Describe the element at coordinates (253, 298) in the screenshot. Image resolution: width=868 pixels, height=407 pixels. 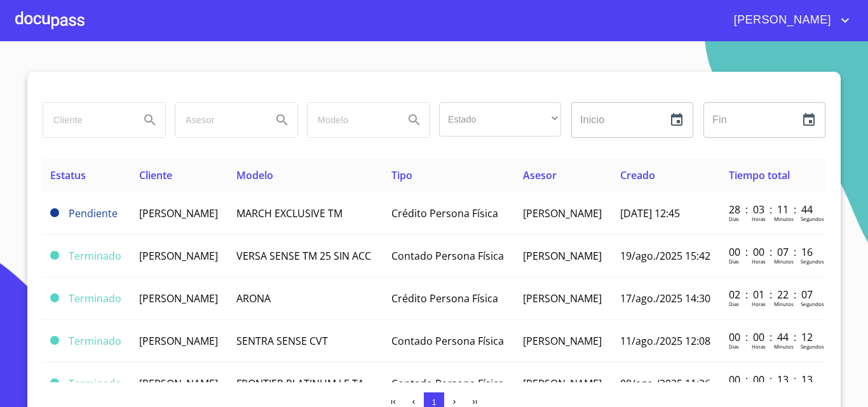
I see `span: ARONA` at that location.